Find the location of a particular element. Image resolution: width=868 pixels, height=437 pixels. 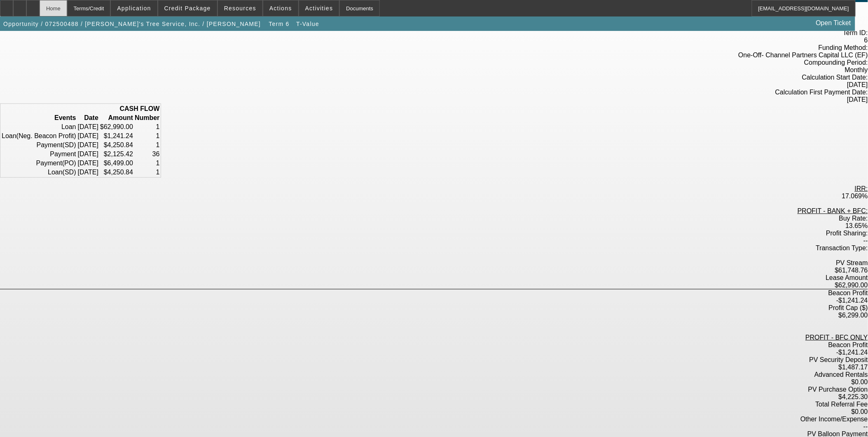

button: Application is located at coordinates (134, 9).